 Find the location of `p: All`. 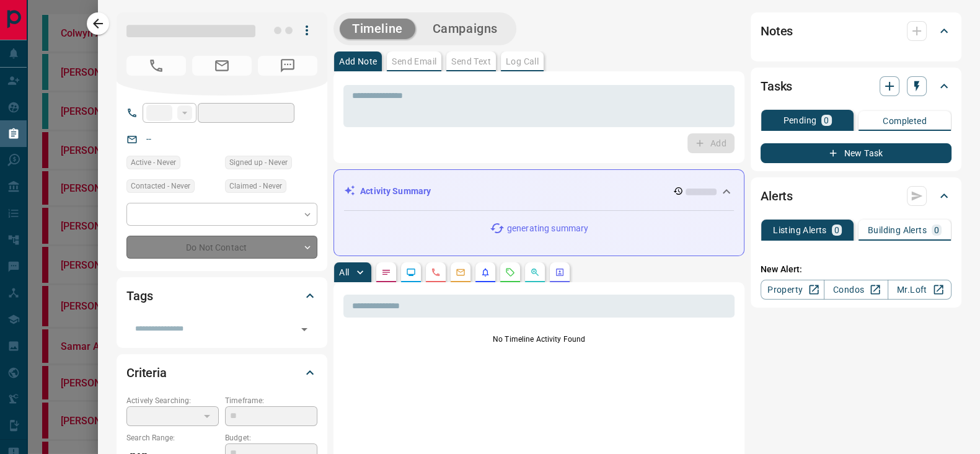

p: All is located at coordinates (344, 272).